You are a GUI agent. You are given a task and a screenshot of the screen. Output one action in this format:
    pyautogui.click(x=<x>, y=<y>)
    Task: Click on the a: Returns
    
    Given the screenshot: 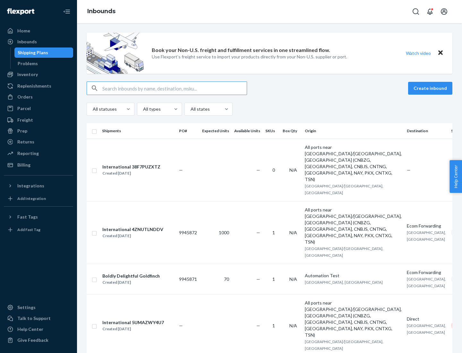 What is the action you would take?
    pyautogui.click(x=39, y=142)
    